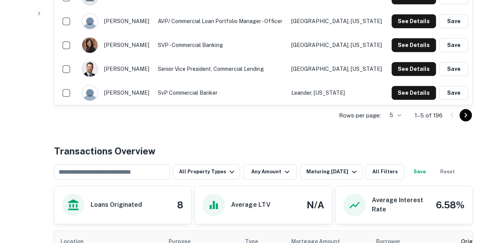  What do you see at coordinates (221, 21) in the screenshot?
I see `td: AVP/ Commercial Loan Portfolio Manager - Officer` at bounding box center [221, 21].